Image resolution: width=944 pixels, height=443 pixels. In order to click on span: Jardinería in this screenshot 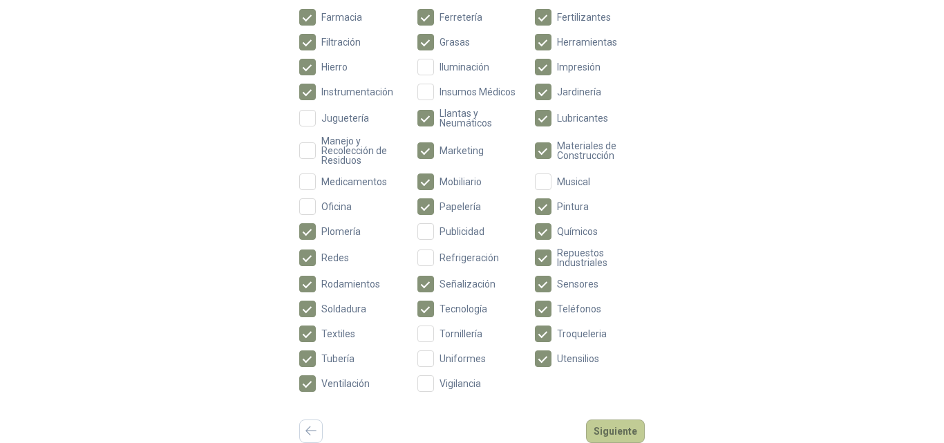, I will do `click(579, 92)`.